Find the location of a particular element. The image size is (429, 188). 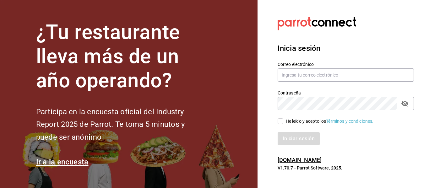

p: V1.70.7 - Parrot Software, 2025. is located at coordinates (346, 168).